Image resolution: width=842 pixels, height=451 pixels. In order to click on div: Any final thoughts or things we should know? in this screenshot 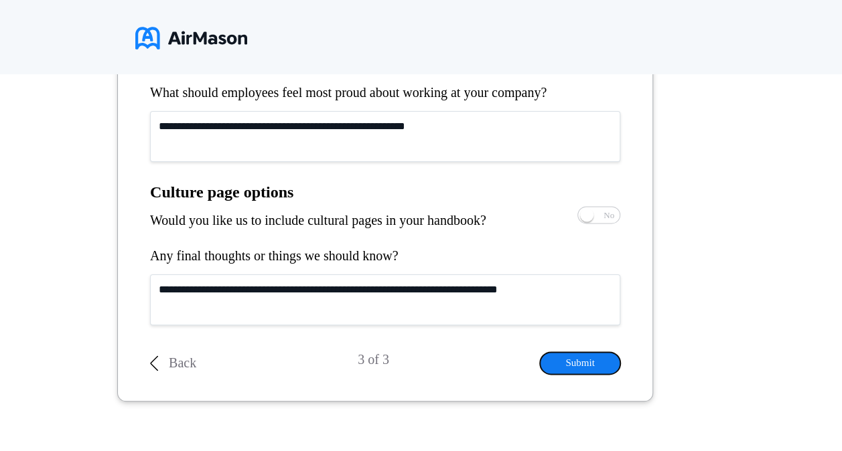, I will do `click(385, 256)`.